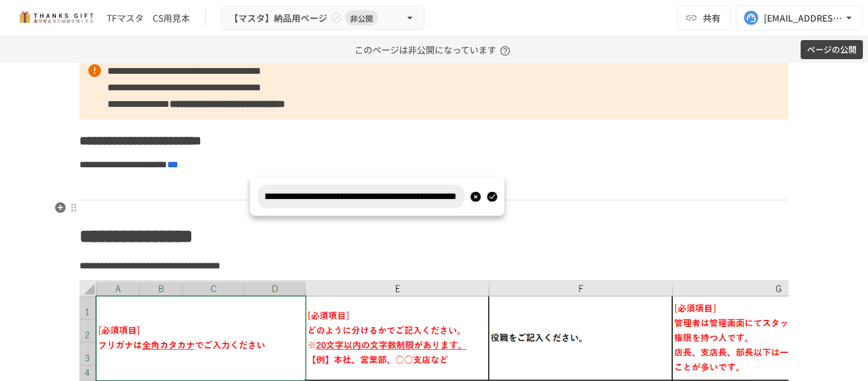  Describe the element at coordinates (278, 18) in the screenshot. I see `span: 【マスタ】納品用ページ` at that location.